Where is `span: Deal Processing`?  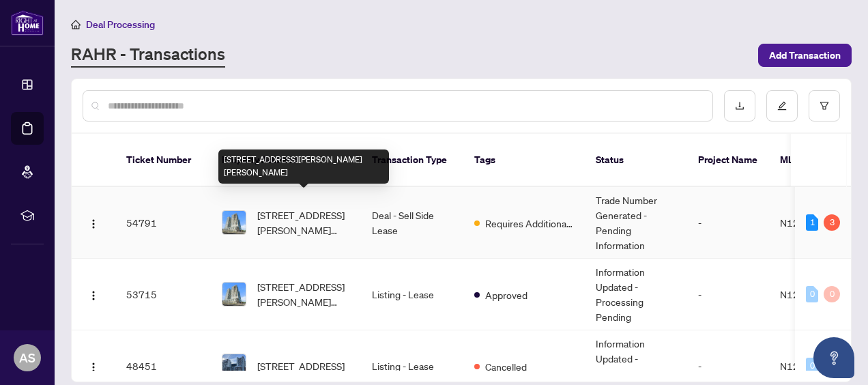
span: Deal Processing is located at coordinates (120, 25).